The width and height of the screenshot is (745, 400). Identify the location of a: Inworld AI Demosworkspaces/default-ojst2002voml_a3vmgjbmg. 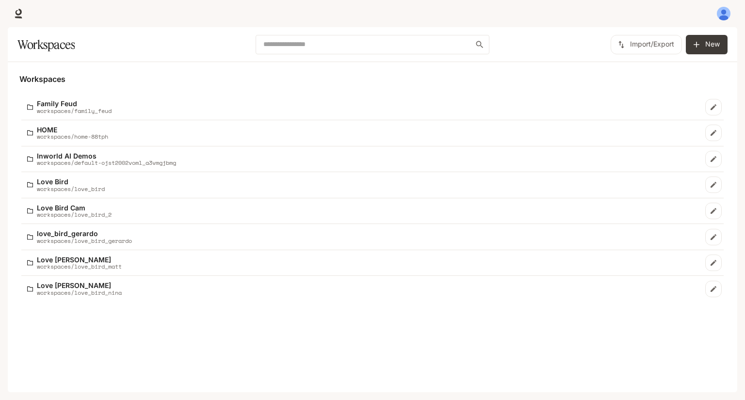
(363, 159).